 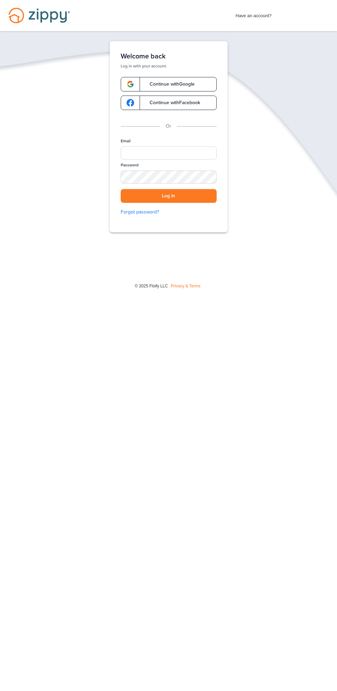 What do you see at coordinates (168, 84) in the screenshot?
I see `a: google-logoContinue withGoogle` at bounding box center [168, 84].